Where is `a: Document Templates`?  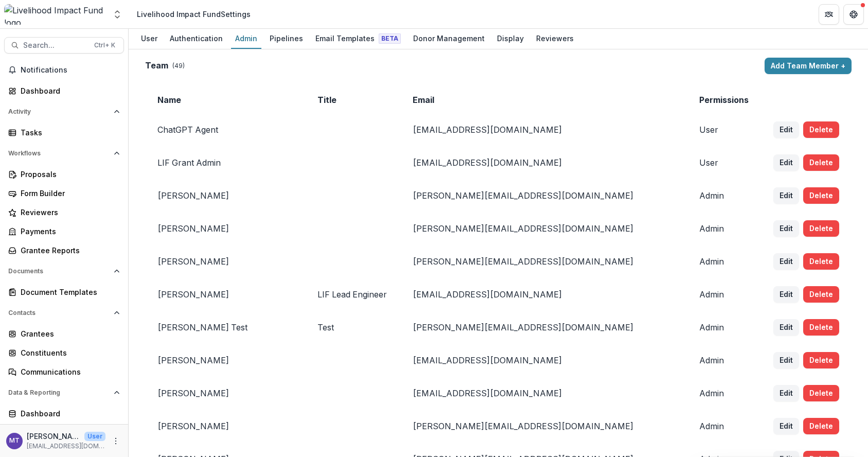
a: Document Templates is located at coordinates (64, 292).